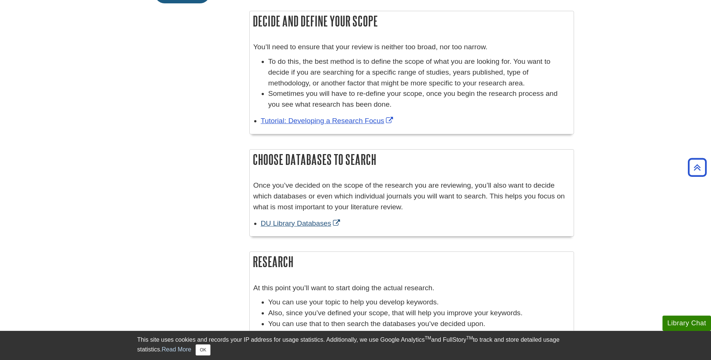  I want to click on li: Sometimes you will have to re-define your scope, once you begin the research process and you see ..., so click(419, 99).